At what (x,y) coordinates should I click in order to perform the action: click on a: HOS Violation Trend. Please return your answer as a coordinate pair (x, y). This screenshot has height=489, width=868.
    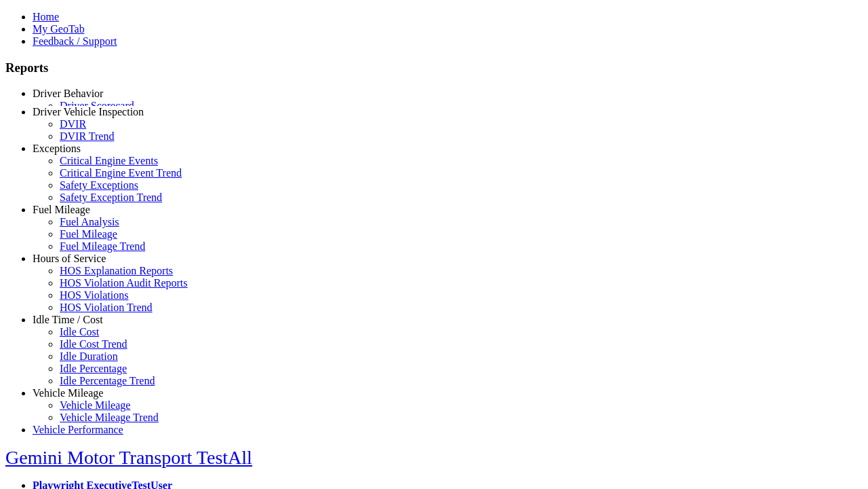
    Looking at the image, I should click on (106, 307).